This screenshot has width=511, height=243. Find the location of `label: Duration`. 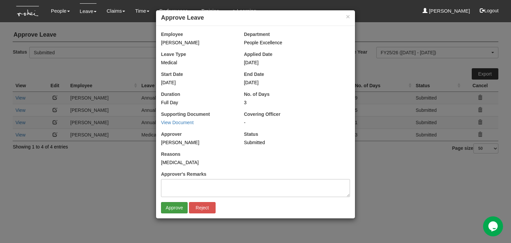

label: Duration is located at coordinates (171, 94).